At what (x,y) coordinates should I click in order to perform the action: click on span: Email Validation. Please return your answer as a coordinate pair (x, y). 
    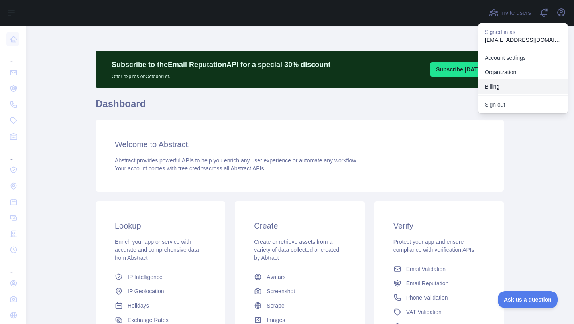
    Looking at the image, I should click on (426, 269).